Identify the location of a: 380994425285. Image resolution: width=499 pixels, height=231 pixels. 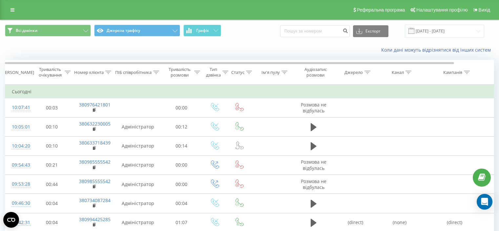
(95, 219).